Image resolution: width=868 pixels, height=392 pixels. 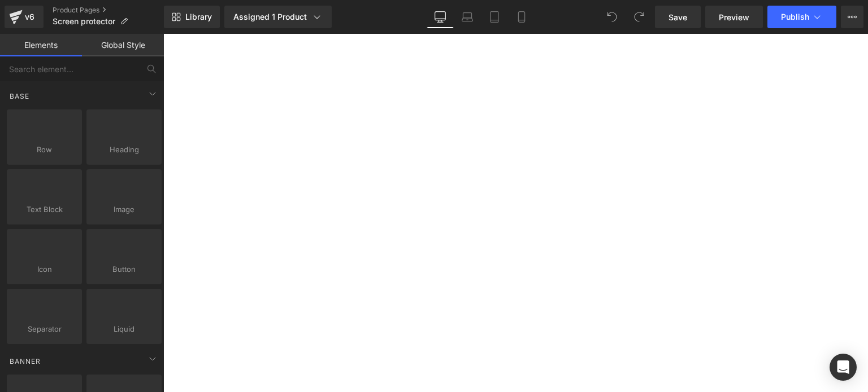 What do you see at coordinates (639, 17) in the screenshot?
I see `button: Redo` at bounding box center [639, 17].